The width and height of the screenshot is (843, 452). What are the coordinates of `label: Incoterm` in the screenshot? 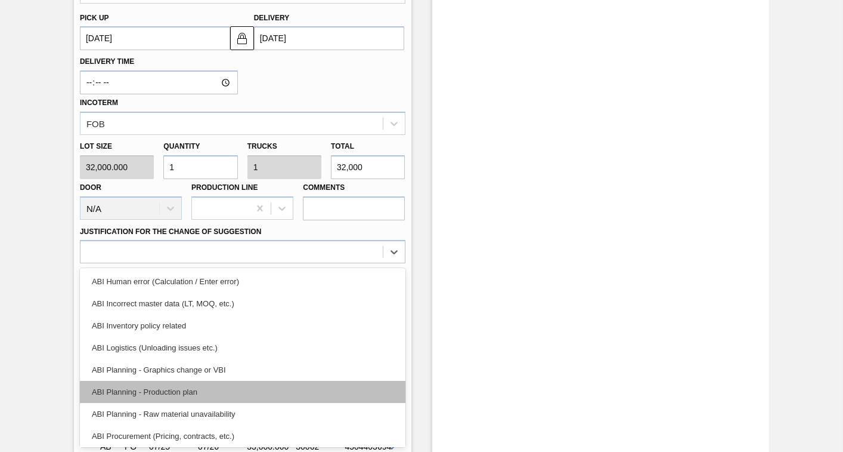 It's located at (99, 103).